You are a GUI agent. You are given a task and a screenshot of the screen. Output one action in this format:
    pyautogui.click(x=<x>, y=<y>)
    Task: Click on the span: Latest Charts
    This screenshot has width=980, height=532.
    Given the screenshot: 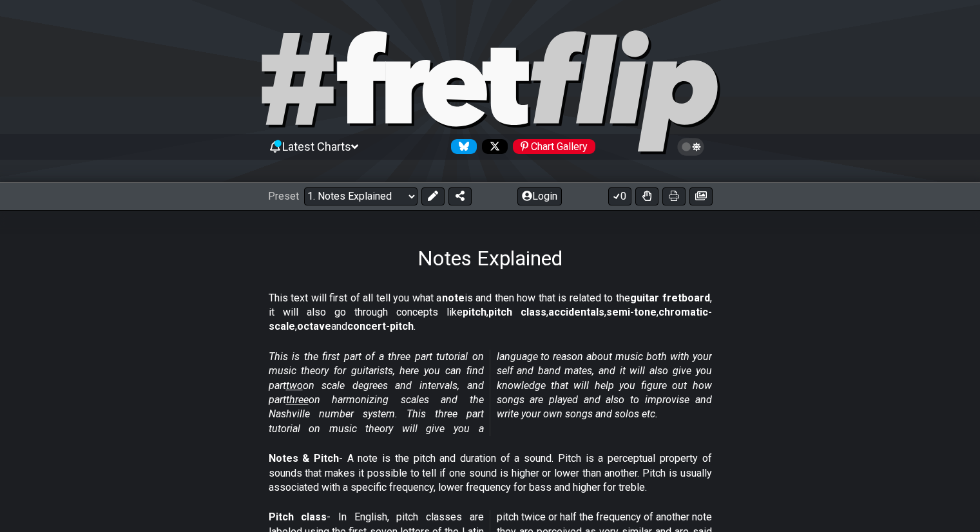 What is the action you would take?
    pyautogui.click(x=316, y=146)
    